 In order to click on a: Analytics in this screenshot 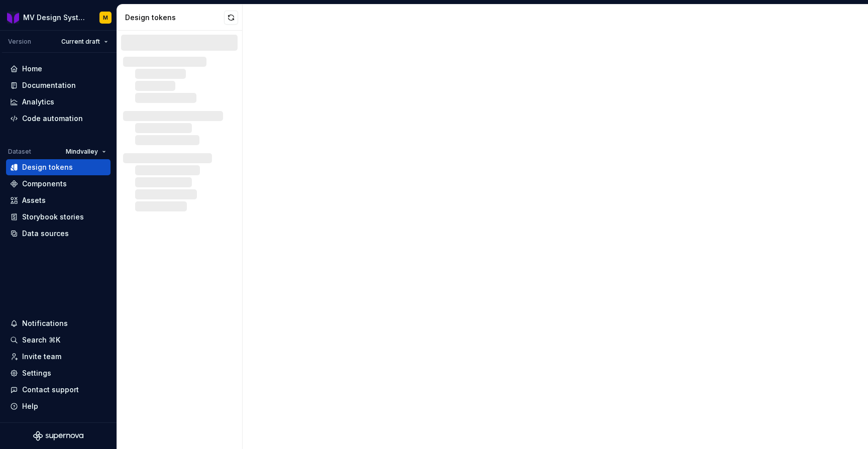, I will do `click(58, 102)`.